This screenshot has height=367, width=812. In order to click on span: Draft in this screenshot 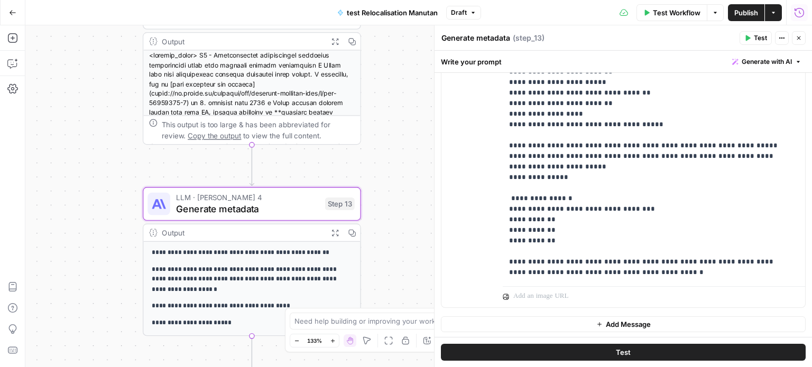, I will do `click(459, 13)`.